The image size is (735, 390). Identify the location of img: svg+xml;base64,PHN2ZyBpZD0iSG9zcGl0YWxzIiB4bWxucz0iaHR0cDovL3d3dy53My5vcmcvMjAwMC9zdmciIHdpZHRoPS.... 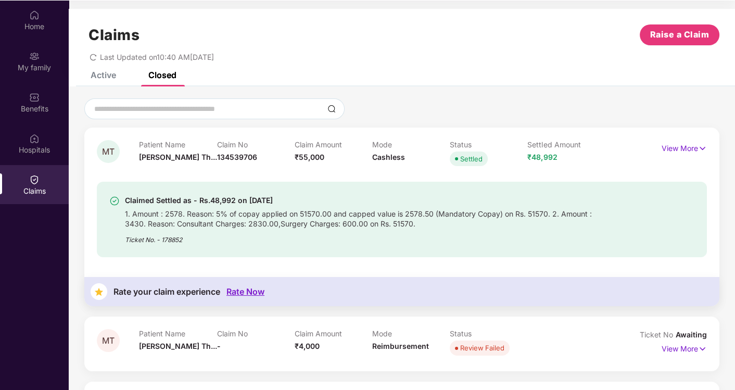
(34, 138).